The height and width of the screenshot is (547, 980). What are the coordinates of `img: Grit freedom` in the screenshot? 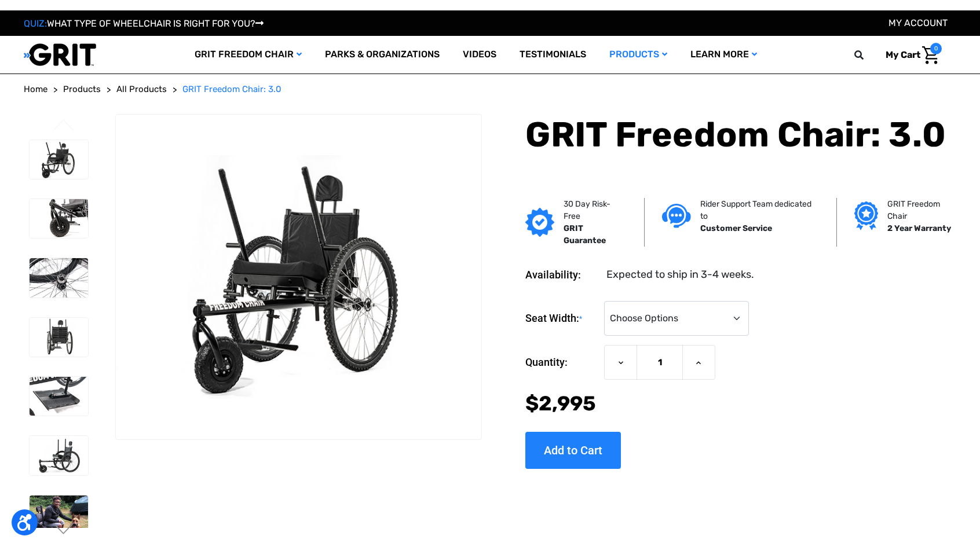 It's located at (866, 216).